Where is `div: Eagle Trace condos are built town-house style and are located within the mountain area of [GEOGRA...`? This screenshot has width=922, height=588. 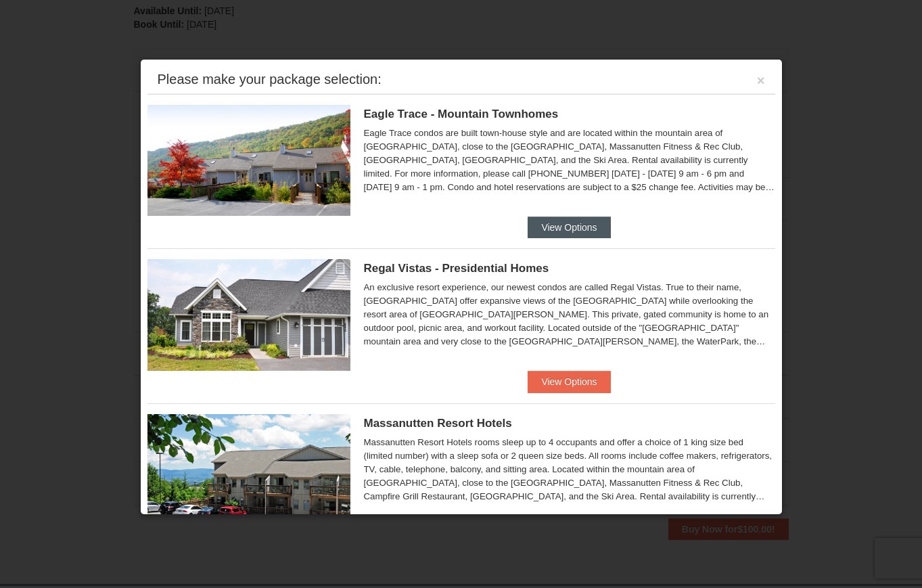 div: Eagle Trace condos are built town-house style and are located within the mountain area of [GEOGRA... is located at coordinates (570, 161).